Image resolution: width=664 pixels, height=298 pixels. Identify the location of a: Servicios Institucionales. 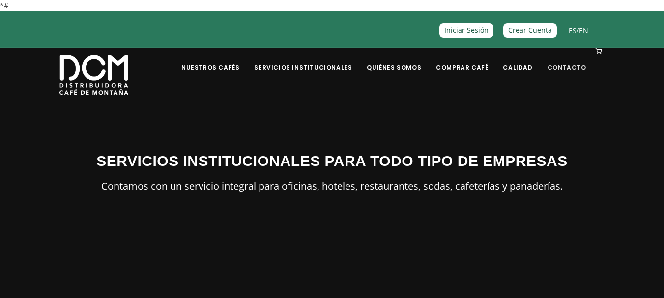
(303, 60).